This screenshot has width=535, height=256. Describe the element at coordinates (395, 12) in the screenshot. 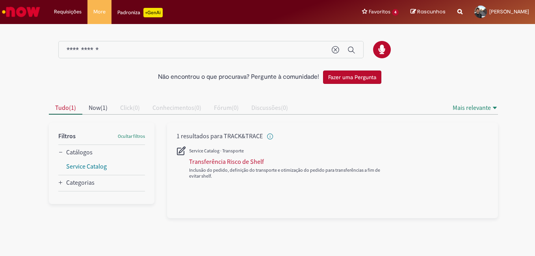

I see `span: 4` at that location.